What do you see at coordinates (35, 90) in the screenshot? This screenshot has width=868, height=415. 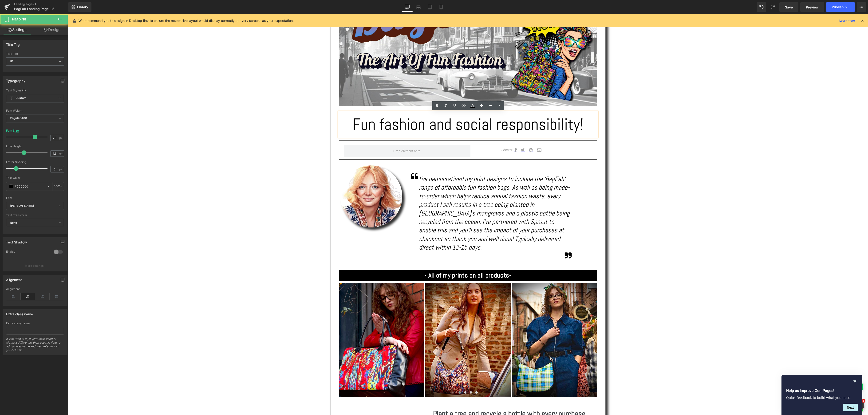 I see `div: Text Styles` at bounding box center [35, 90].